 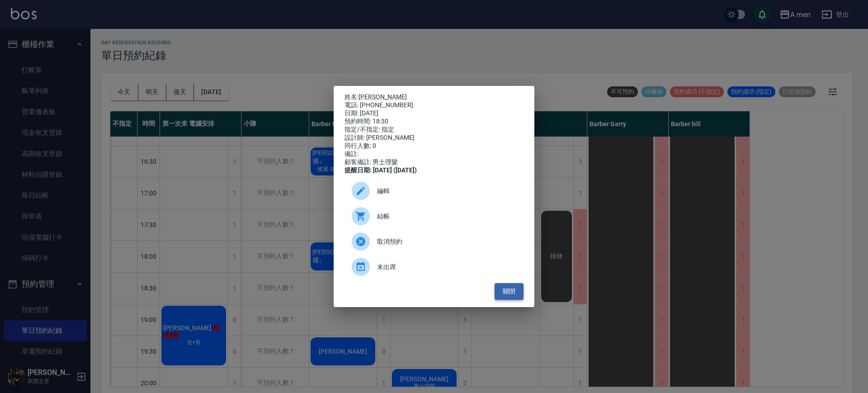 What do you see at coordinates (434, 266) in the screenshot?
I see `div: 未出席` at bounding box center [434, 266].